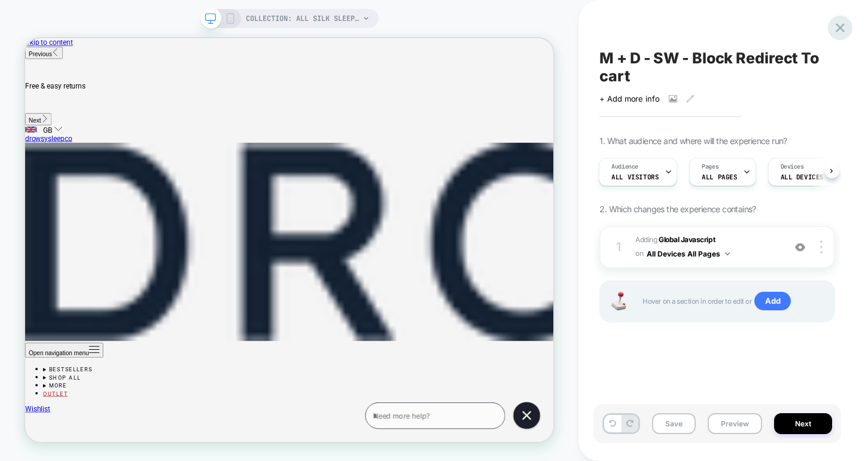 Image resolution: width=868 pixels, height=461 pixels. Describe the element at coordinates (83, 23) in the screenshot. I see `textarea: Type your message here` at that location.